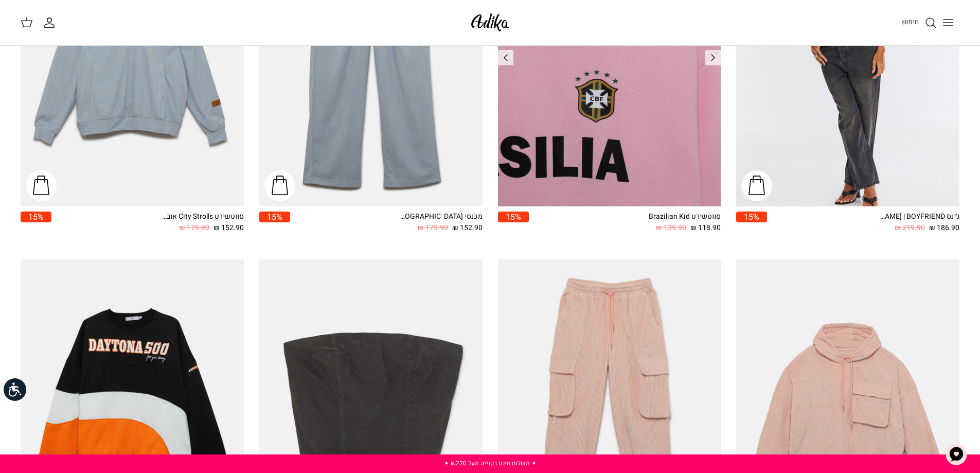  I want to click on span: חיפוש, so click(910, 22).